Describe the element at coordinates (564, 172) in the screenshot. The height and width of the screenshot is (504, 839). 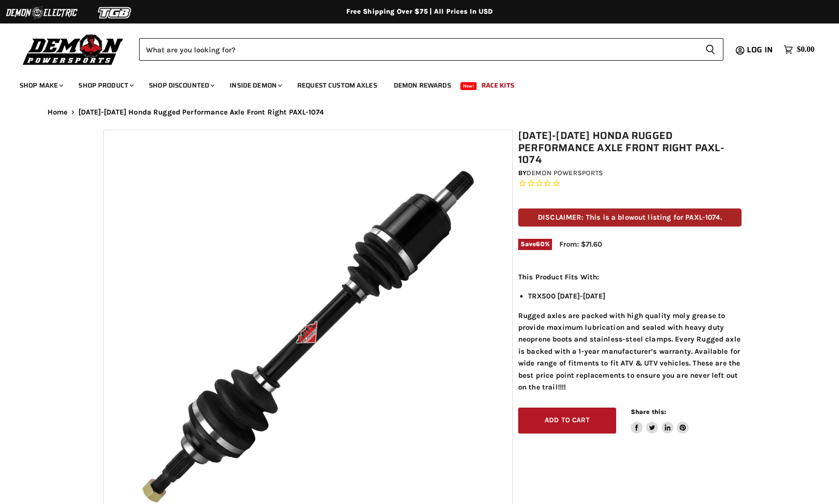
I see `a: Demon Powersports` at that location.